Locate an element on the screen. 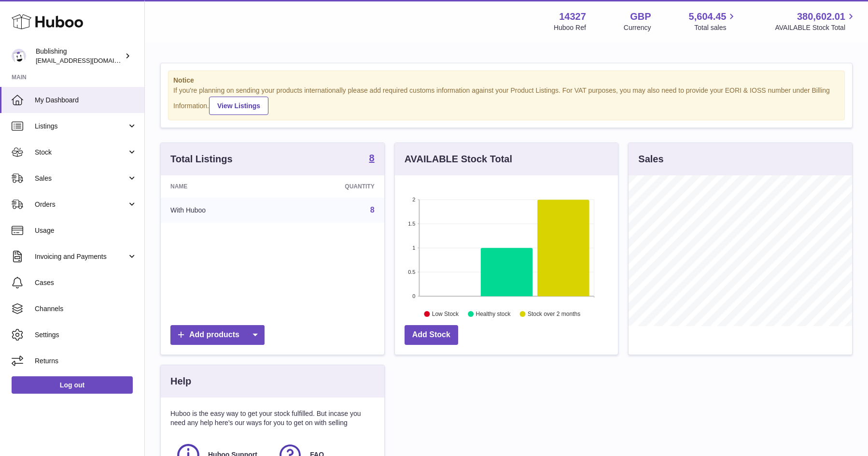 The width and height of the screenshot is (868, 456). span: Total sales is located at coordinates (715, 28).